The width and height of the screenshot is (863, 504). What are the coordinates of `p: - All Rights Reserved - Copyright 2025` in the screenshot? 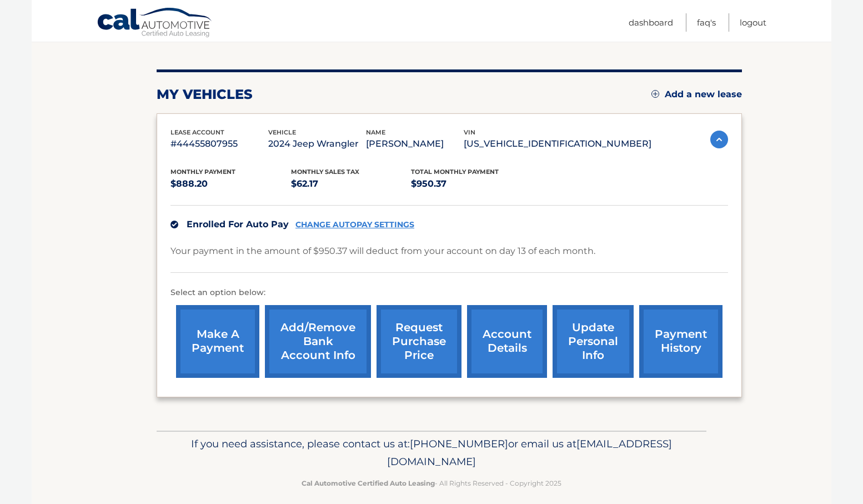 It's located at (432, 483).